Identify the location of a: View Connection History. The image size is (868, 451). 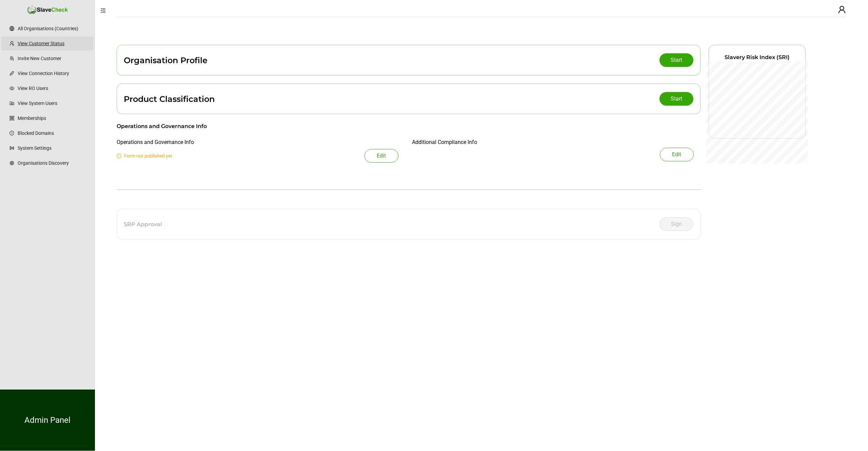
(53, 73).